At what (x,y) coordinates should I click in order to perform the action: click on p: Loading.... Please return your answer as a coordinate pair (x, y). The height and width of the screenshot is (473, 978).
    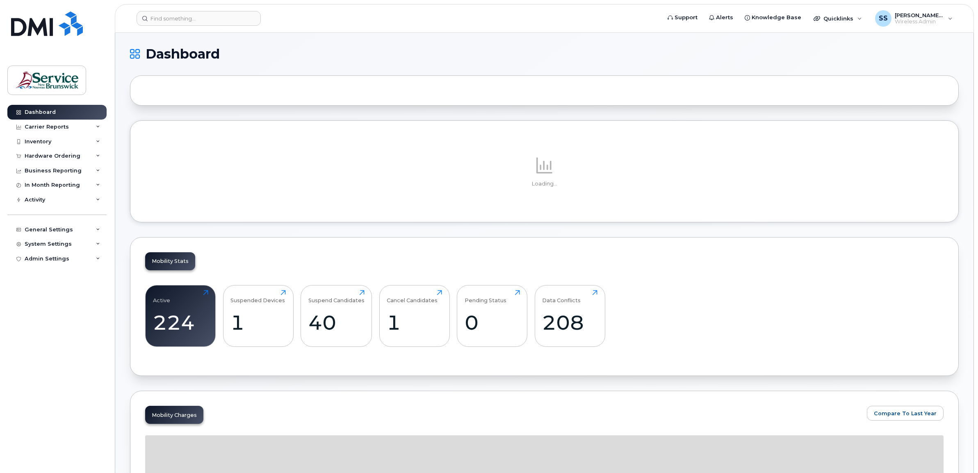
    Looking at the image, I should click on (544, 184).